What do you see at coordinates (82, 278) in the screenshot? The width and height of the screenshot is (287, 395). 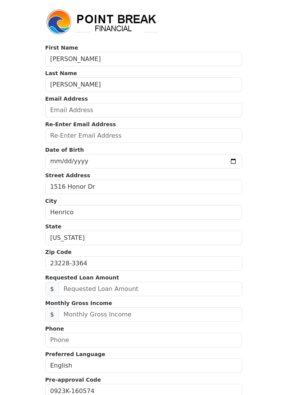 I see `strong: Requested Loan Amount` at bounding box center [82, 278].